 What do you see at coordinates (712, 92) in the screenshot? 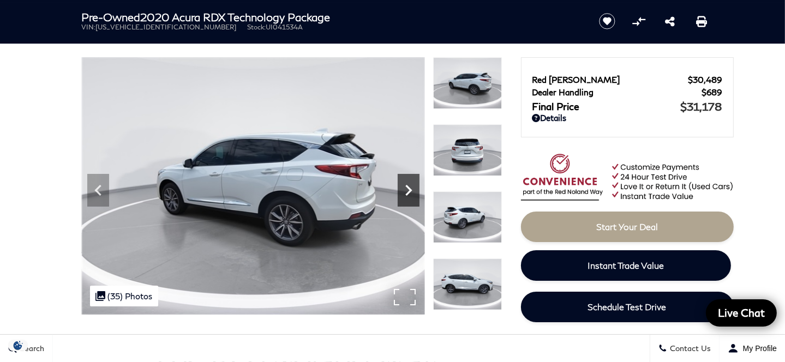
I see `span: $689` at bounding box center [712, 92].